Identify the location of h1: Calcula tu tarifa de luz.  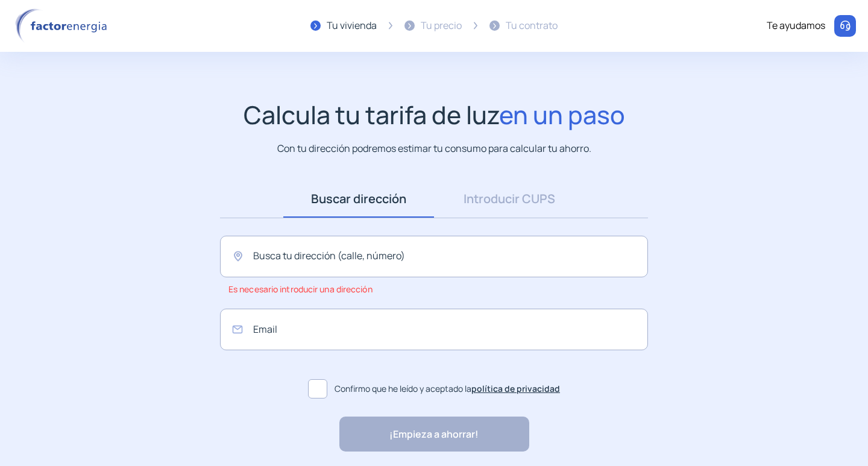
(434, 115).